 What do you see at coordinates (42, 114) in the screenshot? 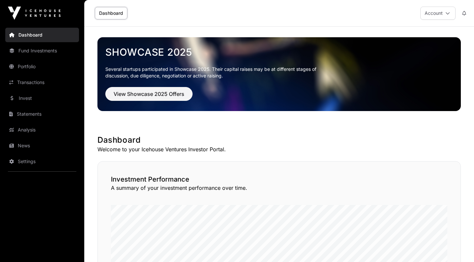
I see `a: Statements` at bounding box center [42, 114].